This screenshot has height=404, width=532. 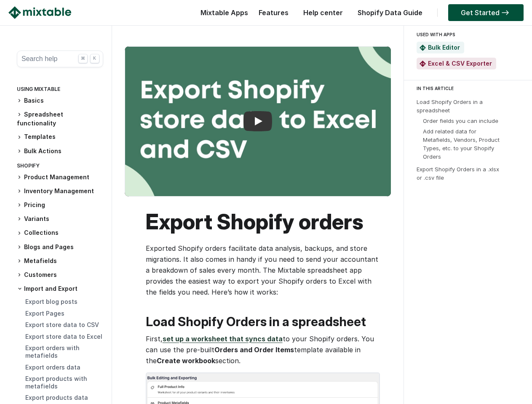 I want to click on div: Shopify, so click(x=60, y=167).